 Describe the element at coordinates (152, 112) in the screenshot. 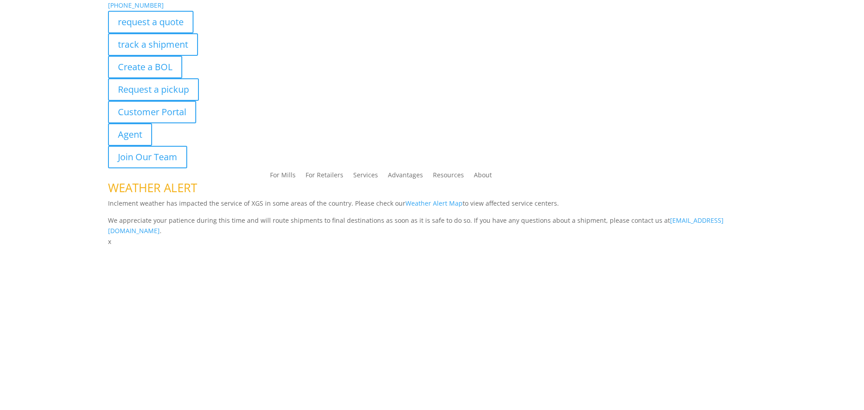

I see `a: Customer Portal` at that location.